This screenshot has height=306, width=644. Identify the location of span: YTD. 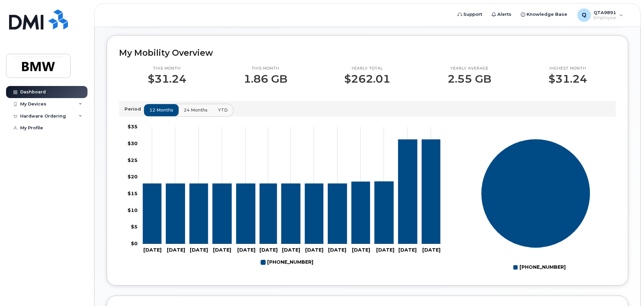
(223, 110).